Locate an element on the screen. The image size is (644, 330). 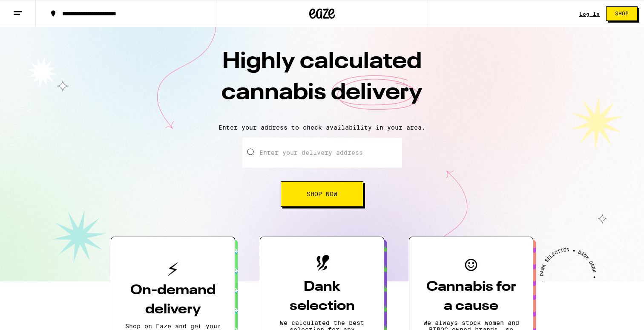
a: Log In is located at coordinates (589, 14).